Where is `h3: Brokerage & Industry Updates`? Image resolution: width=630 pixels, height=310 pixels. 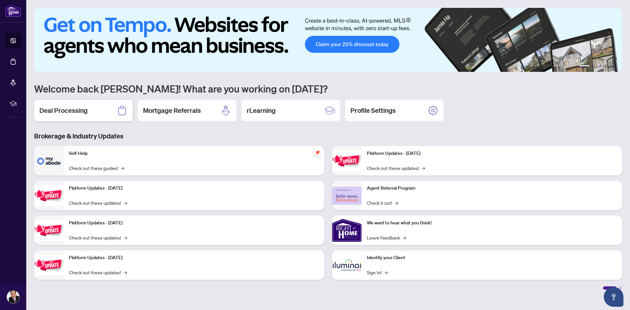
h3: Brokerage & Industry Updates is located at coordinates (328, 136).